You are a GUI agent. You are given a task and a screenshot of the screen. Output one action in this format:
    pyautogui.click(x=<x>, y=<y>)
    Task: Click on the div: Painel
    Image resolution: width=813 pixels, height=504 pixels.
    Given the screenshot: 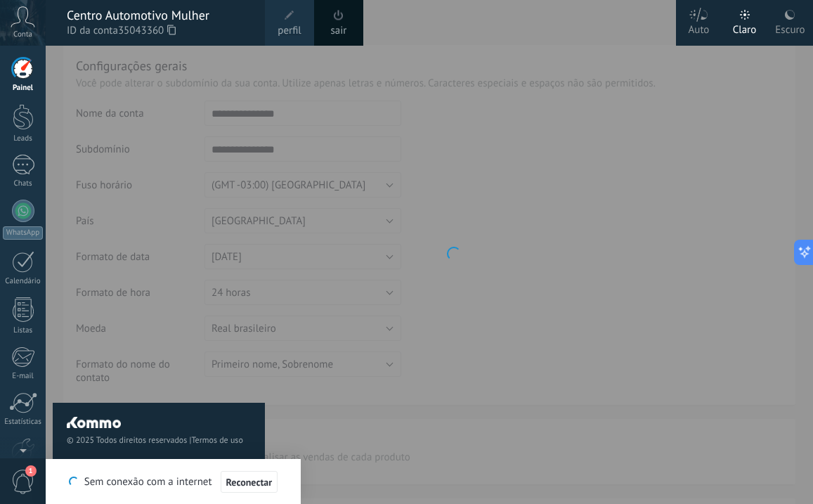 What is the action you would take?
    pyautogui.click(x=23, y=88)
    